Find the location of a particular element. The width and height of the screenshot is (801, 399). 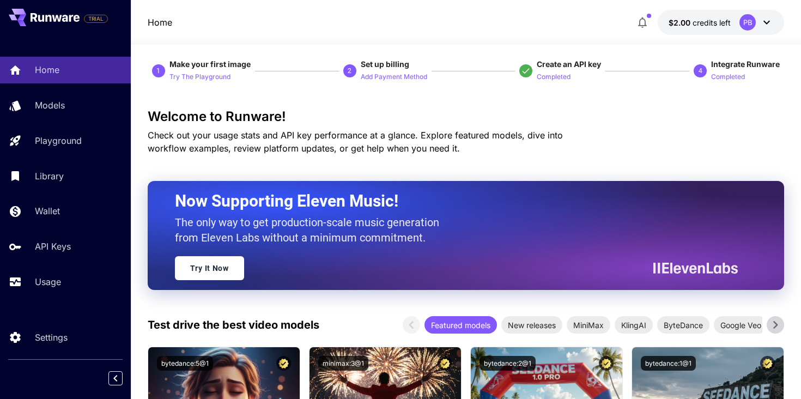

nav: breadcrumb is located at coordinates (160, 22).